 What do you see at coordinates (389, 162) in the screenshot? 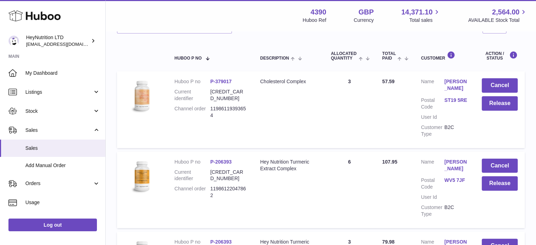
I see `span: 107.95` at bounding box center [389, 162].